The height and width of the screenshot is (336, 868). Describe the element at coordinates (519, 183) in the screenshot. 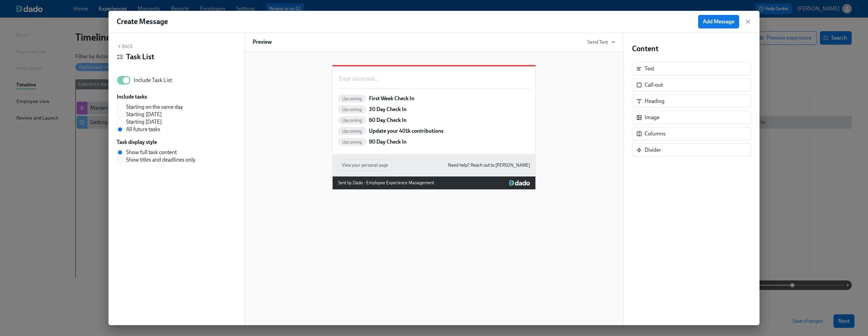

I see `img: Dado` at that location.